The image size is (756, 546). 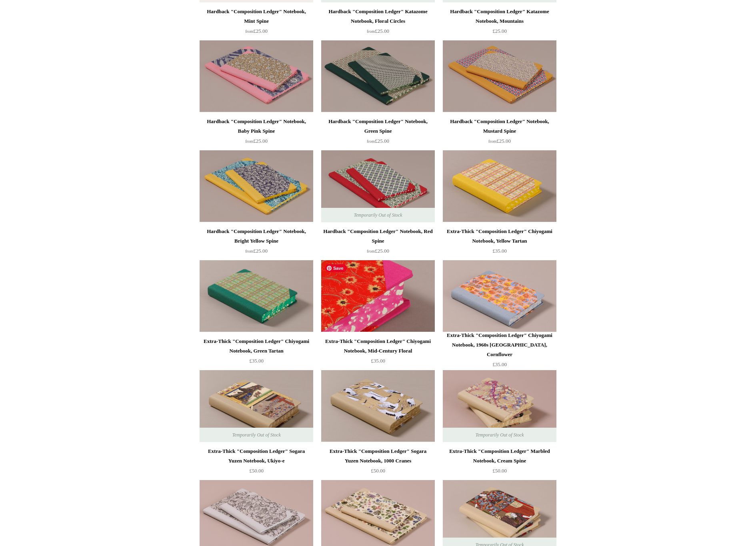 What do you see at coordinates (256, 243) in the screenshot?
I see `a: Hardback "Composition Ledger" Notebook, Bright Yellow Spine from£25.00` at bounding box center [256, 243].